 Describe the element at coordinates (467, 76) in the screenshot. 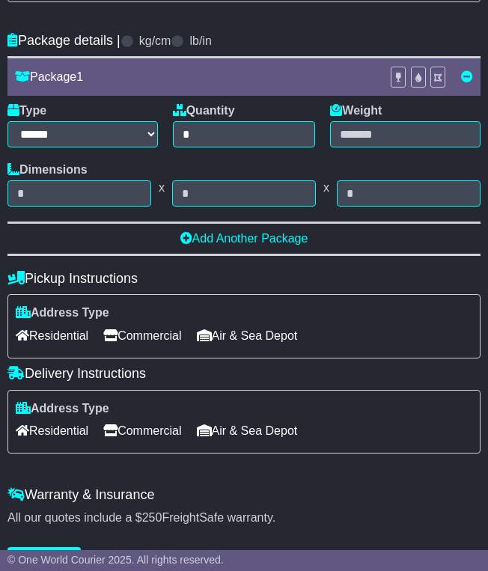

I see `a: Remove this item` at that location.